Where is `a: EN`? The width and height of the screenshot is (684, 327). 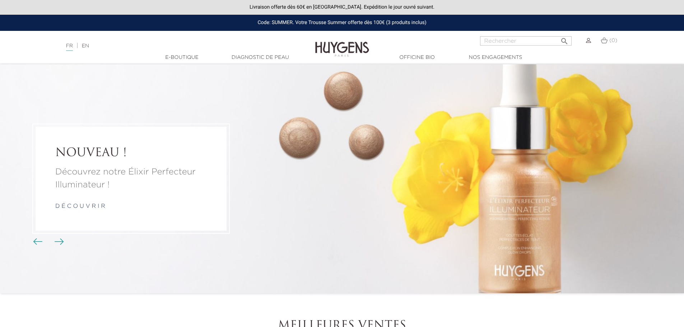 a: EN is located at coordinates (85, 46).